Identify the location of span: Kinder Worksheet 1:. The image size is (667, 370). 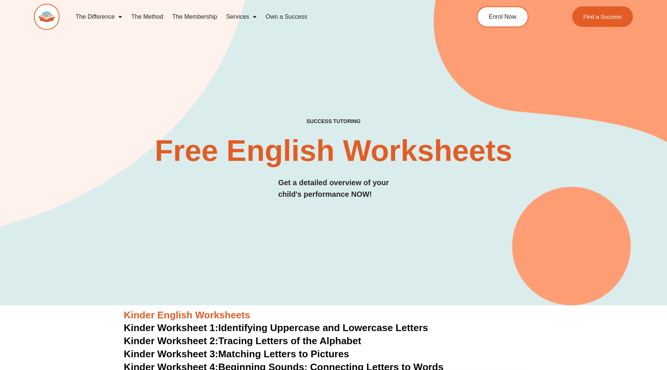
(171, 328).